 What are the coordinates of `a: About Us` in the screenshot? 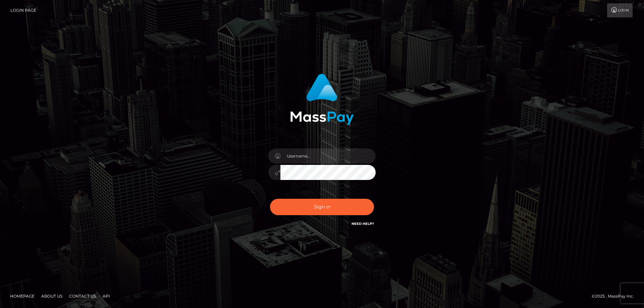 It's located at (52, 296).